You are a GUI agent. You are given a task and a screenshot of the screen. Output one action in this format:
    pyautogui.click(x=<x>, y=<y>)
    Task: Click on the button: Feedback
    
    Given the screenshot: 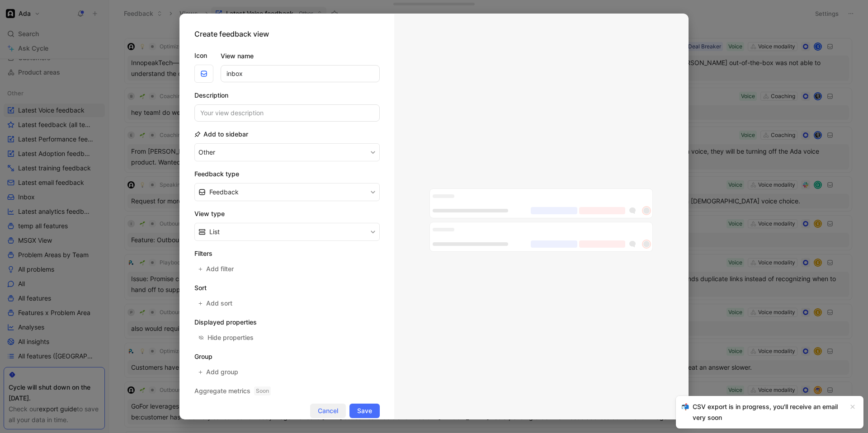 What is the action you would take?
    pyautogui.click(x=287, y=192)
    